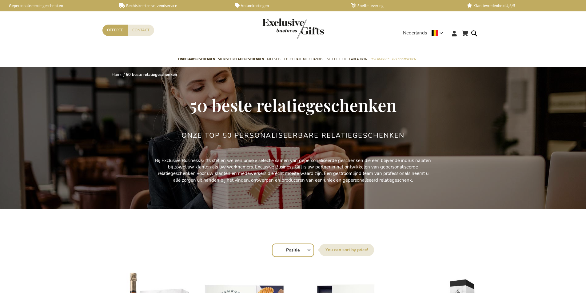  Describe the element at coordinates (172, 6) in the screenshot. I see `a: Rechtstreekse verzendservice` at that location.